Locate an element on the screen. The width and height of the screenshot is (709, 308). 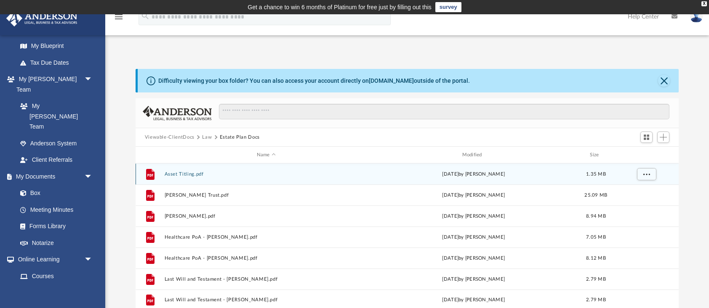
a: survey is located at coordinates (448, 7).